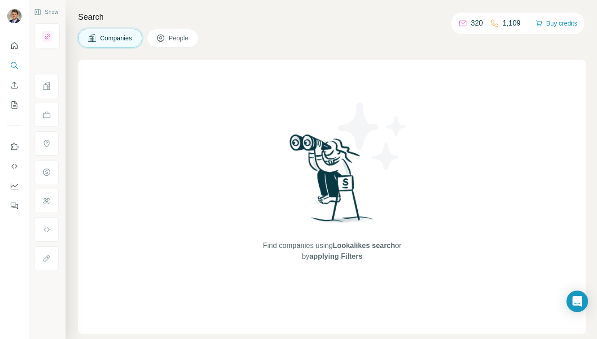  Describe the element at coordinates (179, 38) in the screenshot. I see `span: People` at that location.